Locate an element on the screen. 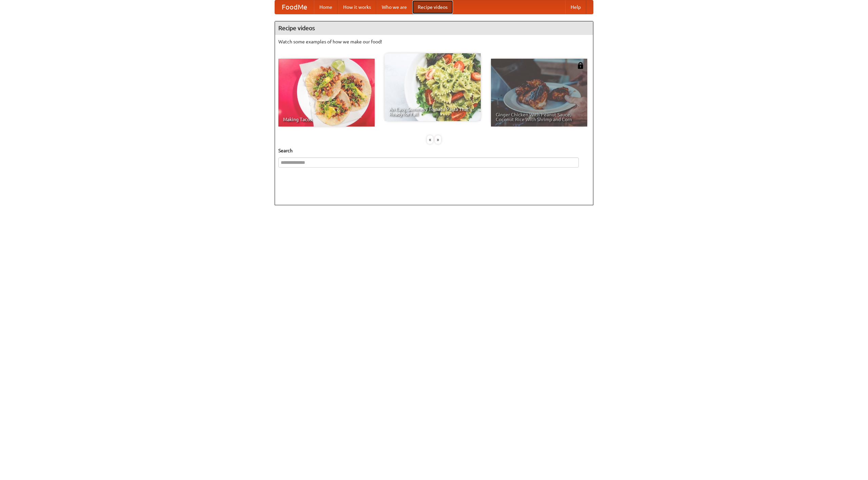  h4: Recipe videos is located at coordinates (434, 28).